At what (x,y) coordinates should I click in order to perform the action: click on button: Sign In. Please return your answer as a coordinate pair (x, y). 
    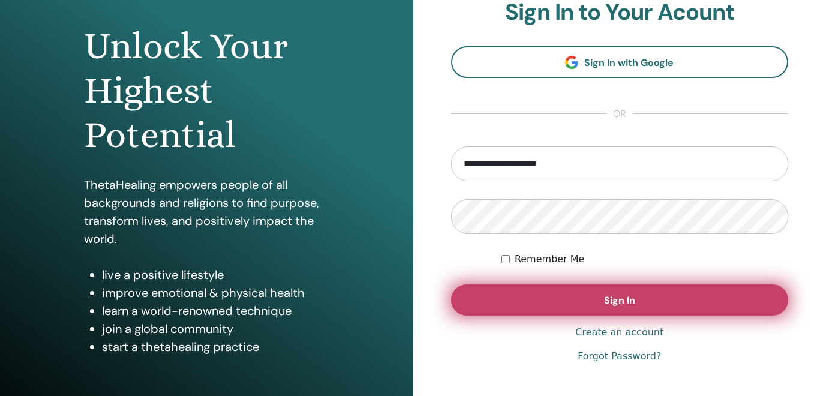
    Looking at the image, I should click on (619, 300).